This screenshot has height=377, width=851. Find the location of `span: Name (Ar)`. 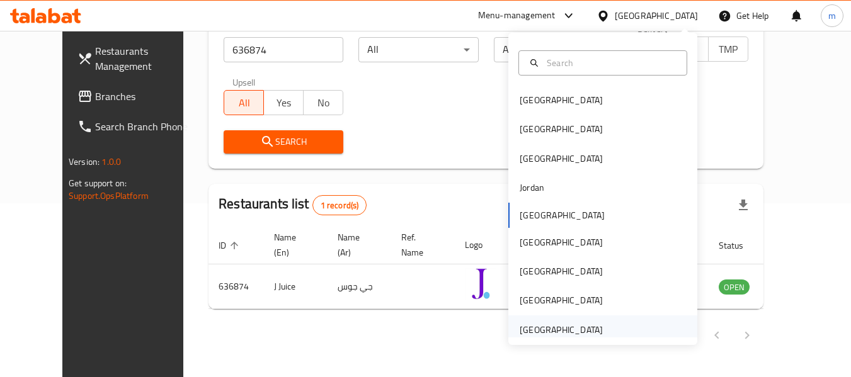

span: Name (Ar) is located at coordinates (356, 245).